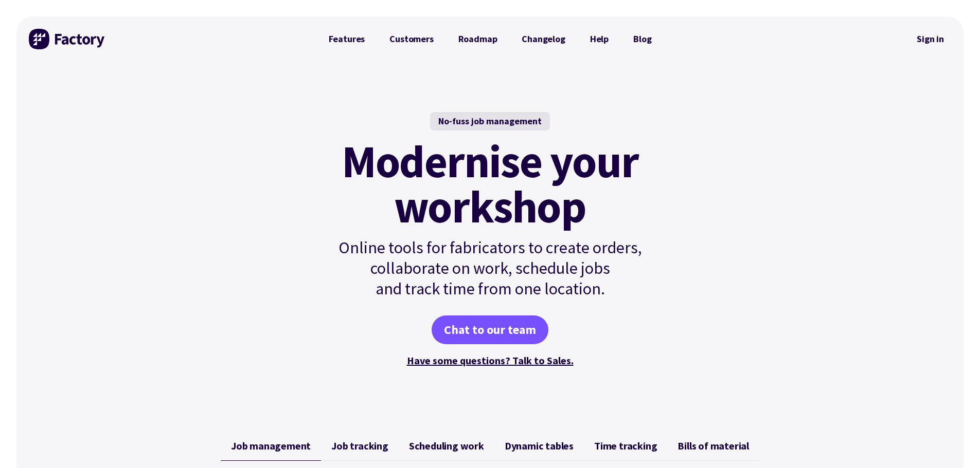  I want to click on a: Customers, so click(411, 39).